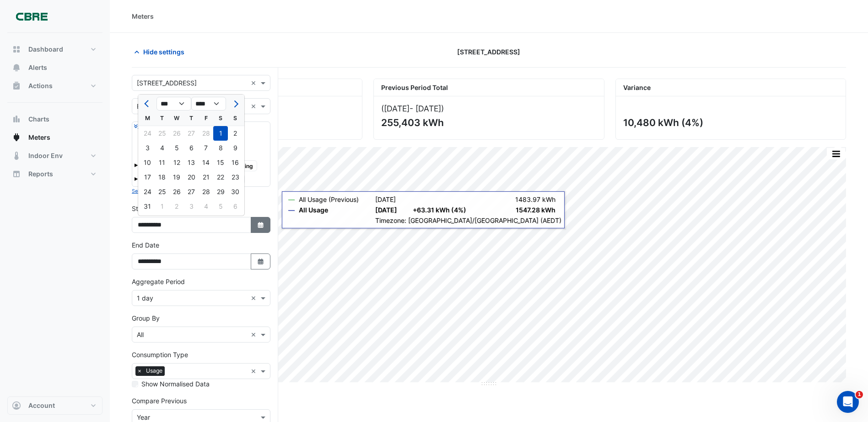 The image size is (868, 422). I want to click on div: Sunday, March 23, 2025, so click(236, 177).